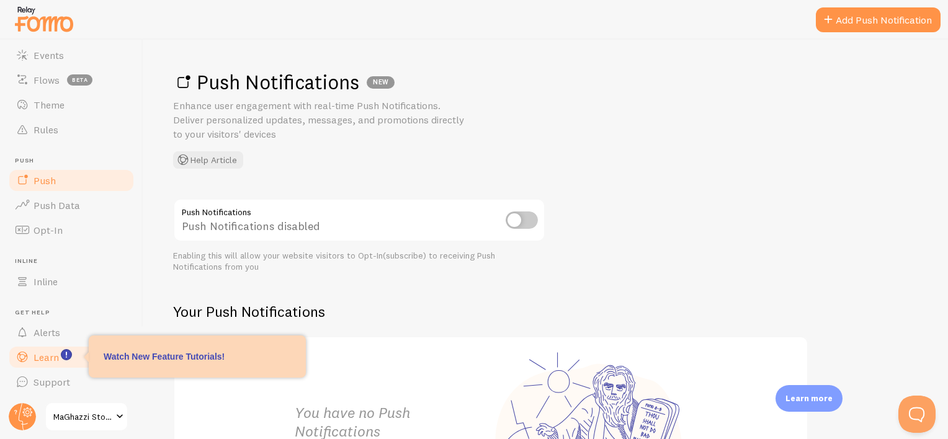 The width and height of the screenshot is (948, 439). What do you see at coordinates (71, 282) in the screenshot?
I see `a: Inline` at bounding box center [71, 282].